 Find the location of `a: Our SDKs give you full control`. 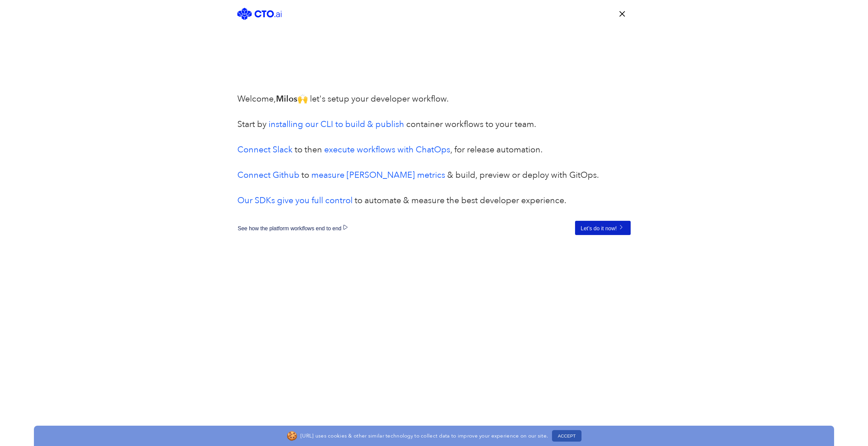

a: Our SDKs give you full control is located at coordinates (295, 201).